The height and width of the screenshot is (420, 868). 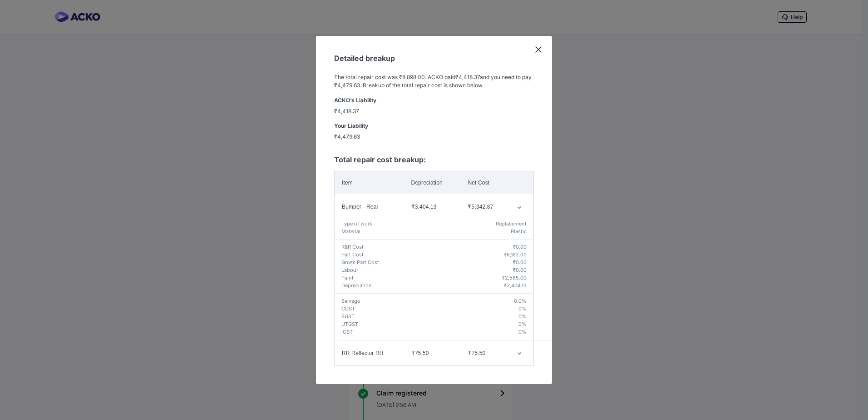 I want to click on div: Bumper - Rear, so click(x=369, y=207).